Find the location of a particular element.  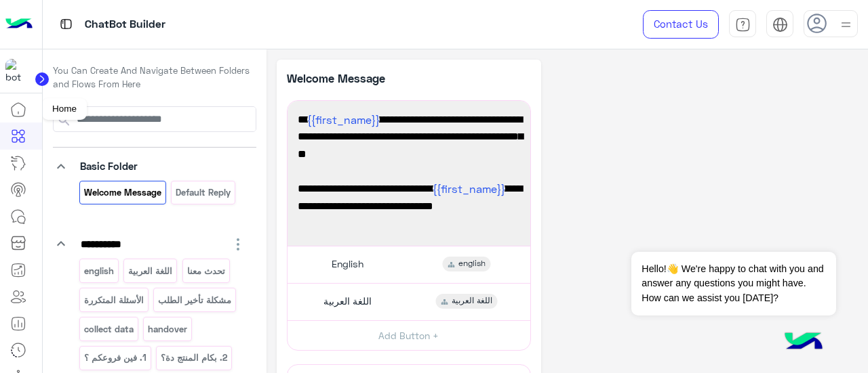

div: اللغة العربية is located at coordinates (467, 301).